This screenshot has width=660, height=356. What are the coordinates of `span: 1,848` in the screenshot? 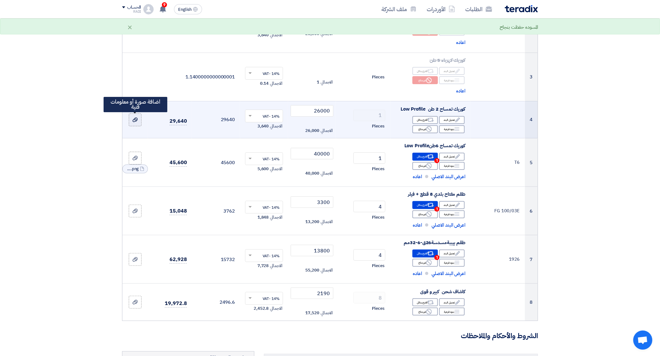 It's located at (263, 217).